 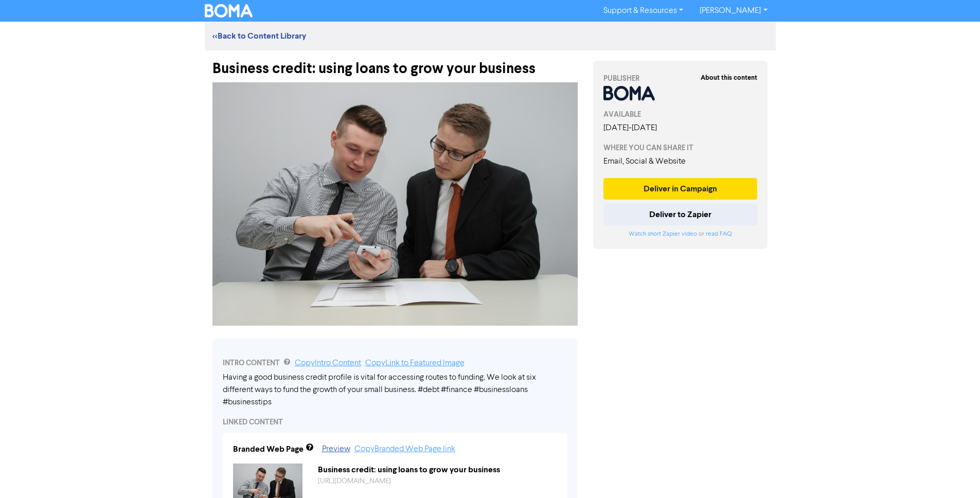 I want to click on a: Copy Intro Content, so click(x=328, y=363).